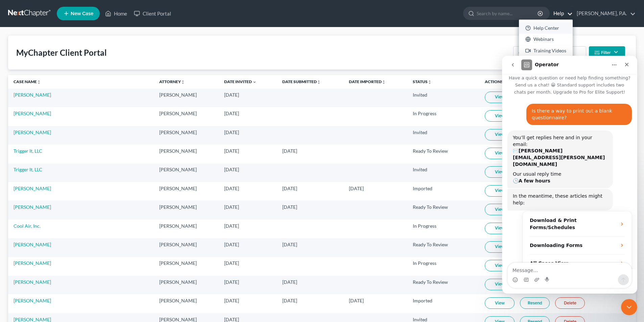 The height and width of the screenshot is (322, 644). Describe the element at coordinates (25, 9) in the screenshot. I see `img: Profile image for Operator` at that location.